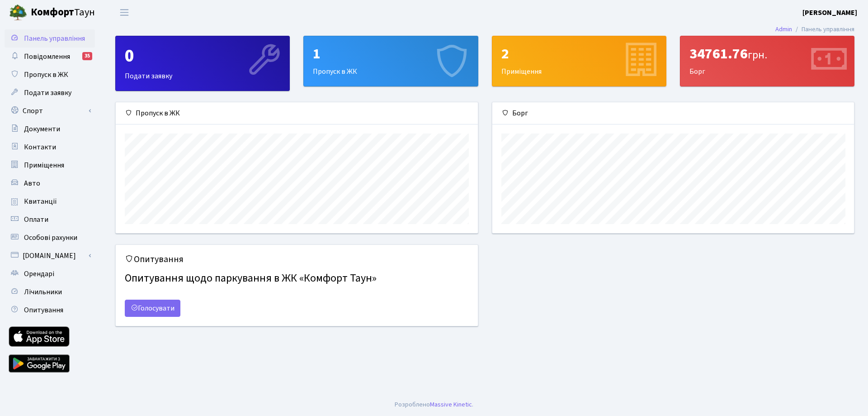 The image size is (868, 416). I want to click on a: Подати заявку, so click(50, 93).